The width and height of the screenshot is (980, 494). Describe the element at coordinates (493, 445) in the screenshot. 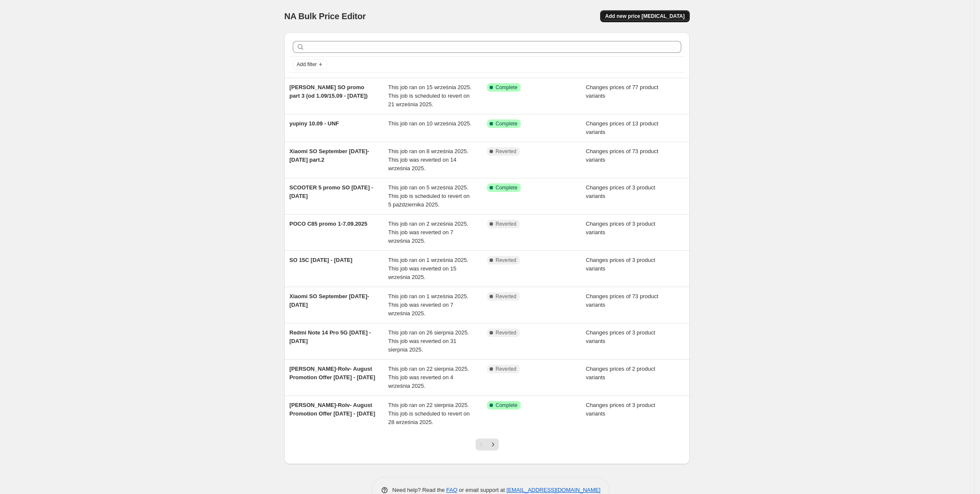

I see `button: Next` at that location.